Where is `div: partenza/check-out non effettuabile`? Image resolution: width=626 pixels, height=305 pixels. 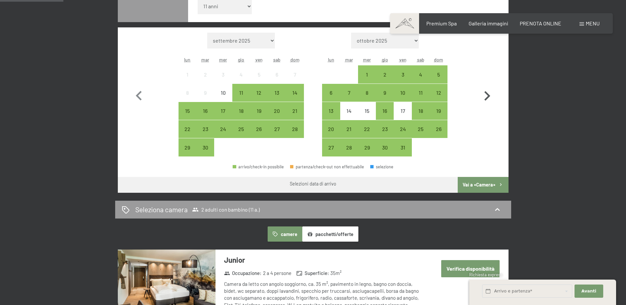
div: partenza/check-out non effettuabile is located at coordinates (327, 167).